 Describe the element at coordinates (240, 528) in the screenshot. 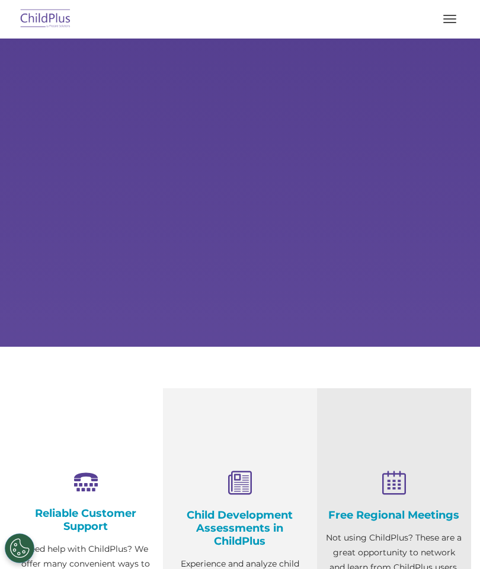

I see `h4: Child Development Assessments in ChildPlus` at that location.